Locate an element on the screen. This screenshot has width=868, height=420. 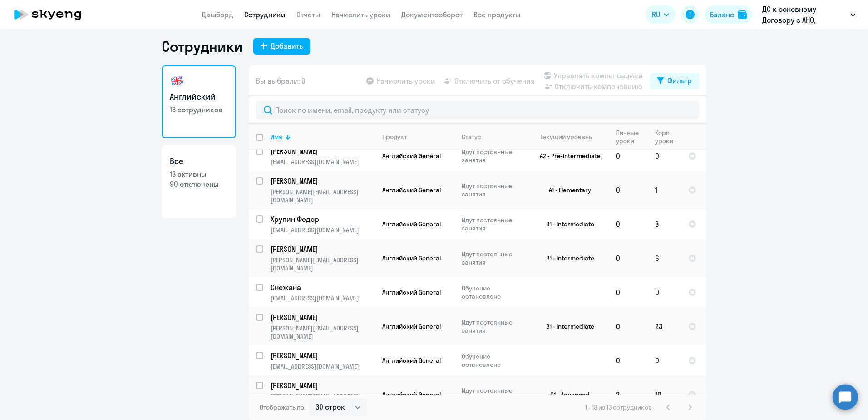
p: ДС к основному Договору с АНО, ХАЙДЕЛЬБЕРГЦЕМЕНТ РУС, ООО is located at coordinates (804, 15).